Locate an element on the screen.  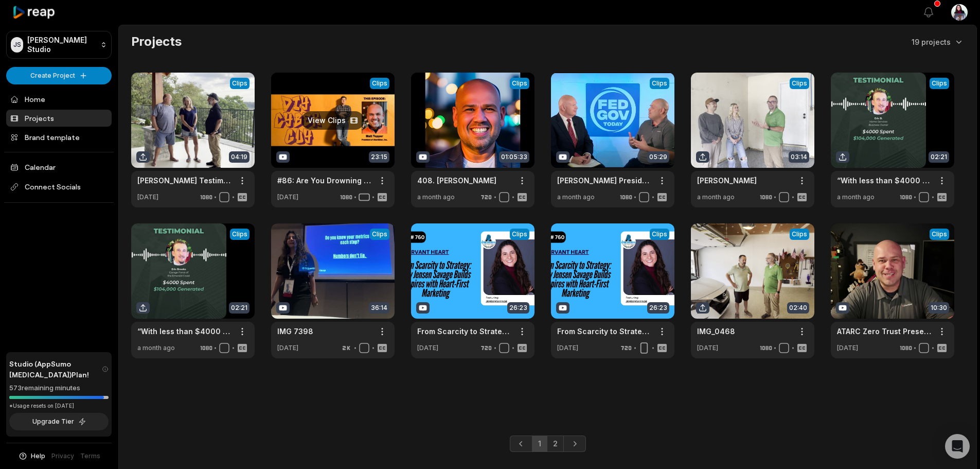
a: Page 1 is your current page is located at coordinates (539, 443).